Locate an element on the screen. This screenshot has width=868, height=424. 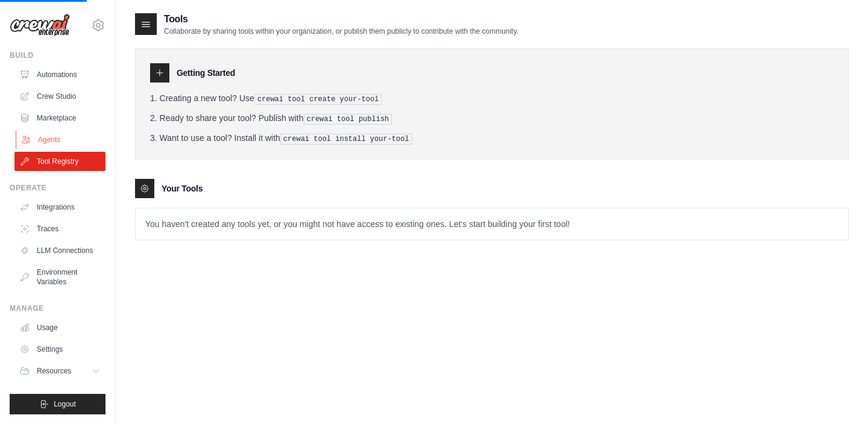
span: Logout is located at coordinates (64, 405).